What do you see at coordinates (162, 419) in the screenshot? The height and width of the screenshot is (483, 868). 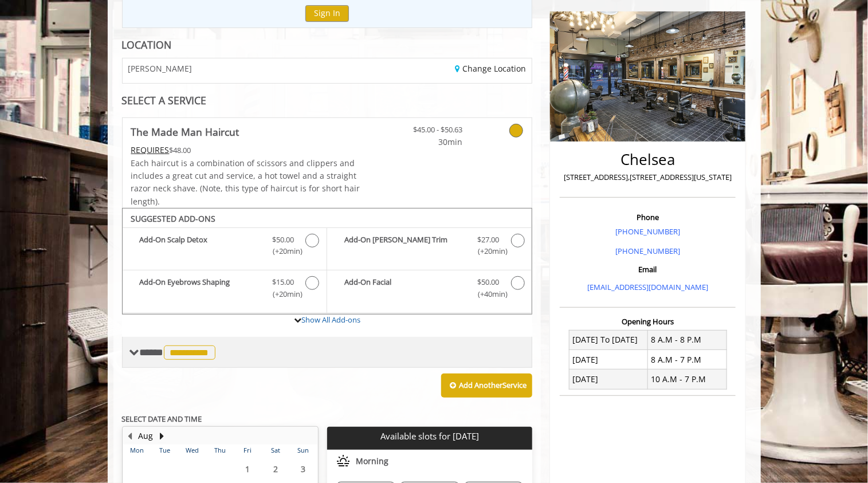 I see `b: SELECT DATE AND TIME` at bounding box center [162, 419].